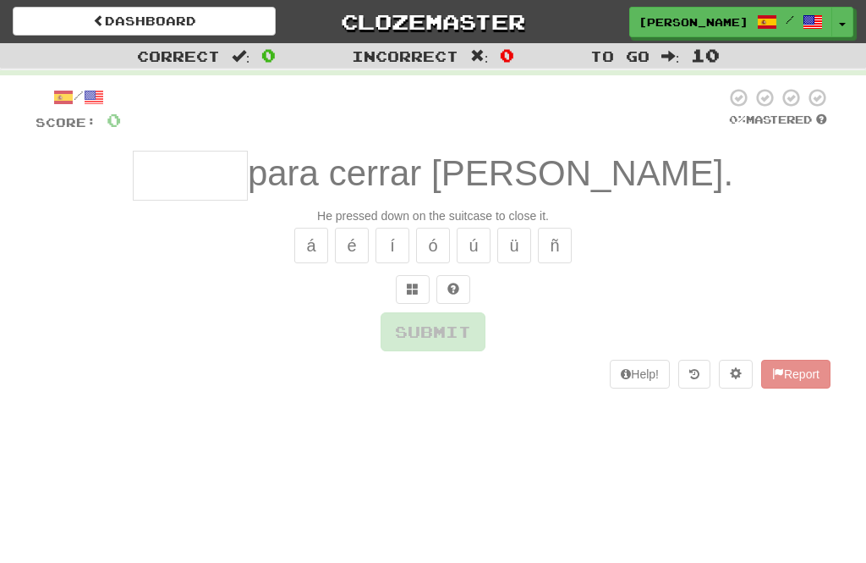 Image resolution: width=866 pixels, height=563 pixels. What do you see at coordinates (555, 245) in the screenshot?
I see `button: ñ` at bounding box center [555, 245].